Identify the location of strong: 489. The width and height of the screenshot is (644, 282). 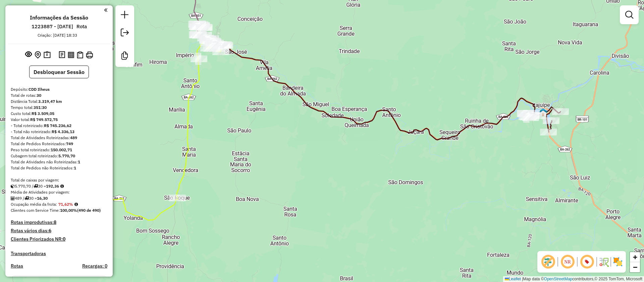
(73, 137).